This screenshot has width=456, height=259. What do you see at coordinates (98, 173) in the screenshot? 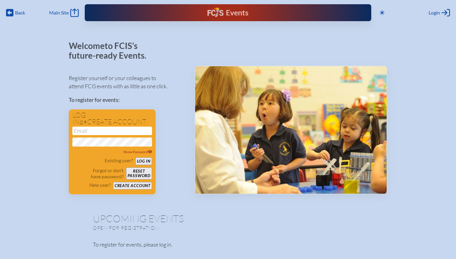
I see `p: Forgot or don’t have password?` at bounding box center [98, 173].